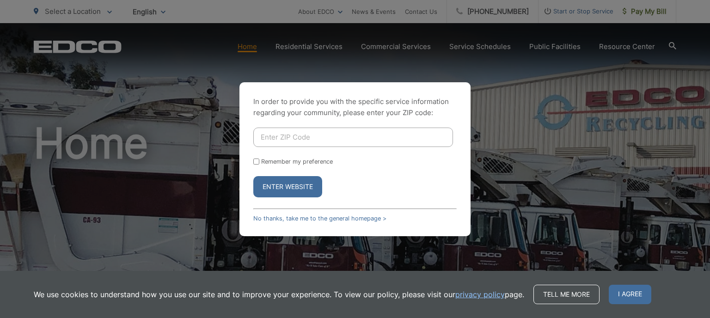 The height and width of the screenshot is (318, 710). I want to click on input: Enter ZIP Code, so click(353, 137).